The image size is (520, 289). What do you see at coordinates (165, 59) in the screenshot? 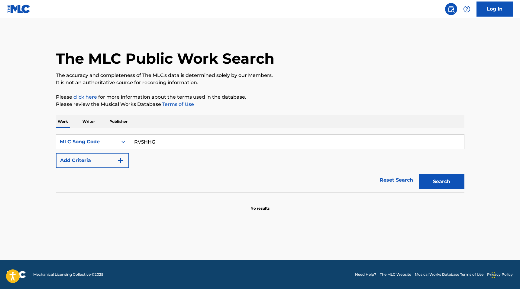
I see `h1: The MLC Public Work Search` at bounding box center [165, 59].